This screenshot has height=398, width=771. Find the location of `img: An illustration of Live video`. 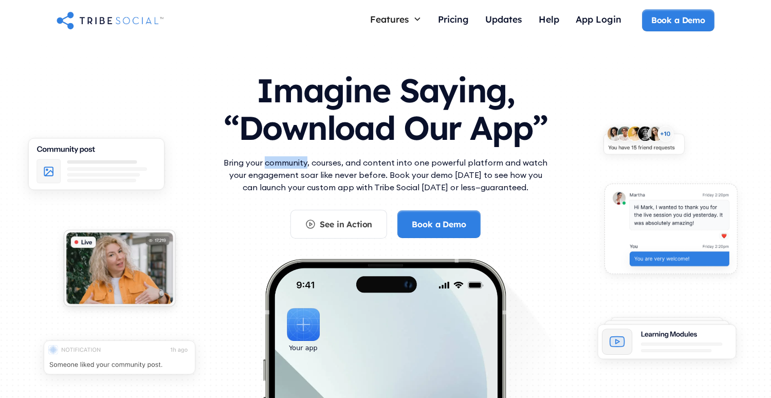

img: An illustration of Live video is located at coordinates (119, 270).